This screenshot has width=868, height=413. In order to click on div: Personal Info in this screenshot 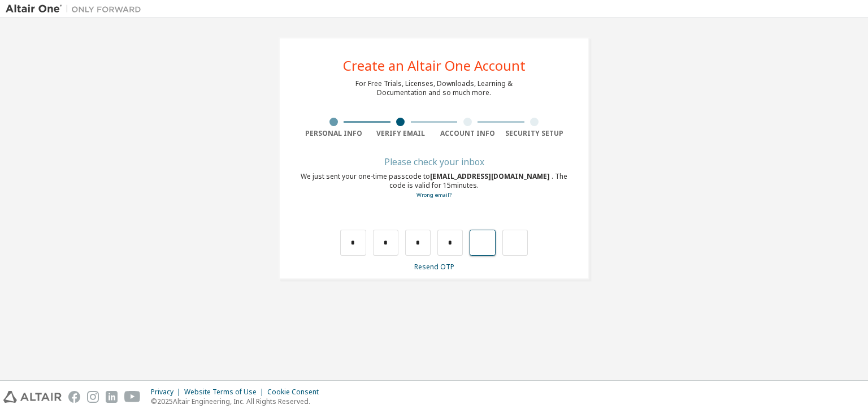, I will do `click(334, 133)`.